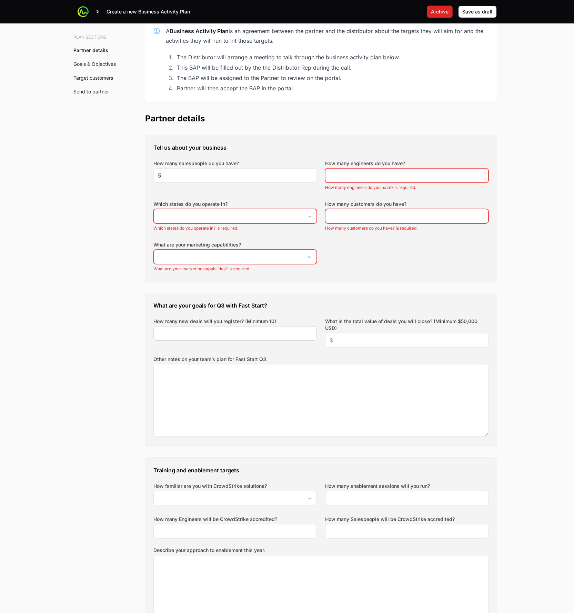 The width and height of the screenshot is (574, 613). Describe the element at coordinates (94, 64) in the screenshot. I see `a: Goals & Objectives` at that location.